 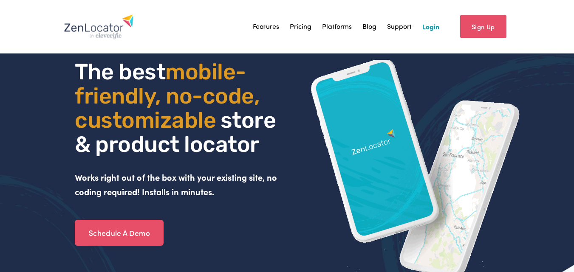 What do you see at coordinates (266, 27) in the screenshot?
I see `a: Features` at bounding box center [266, 27].